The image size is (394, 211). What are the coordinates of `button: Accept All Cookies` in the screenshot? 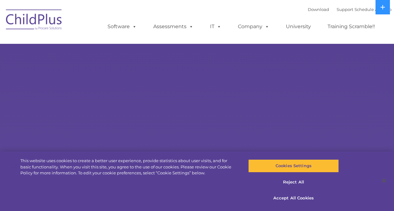 It's located at (293, 198).